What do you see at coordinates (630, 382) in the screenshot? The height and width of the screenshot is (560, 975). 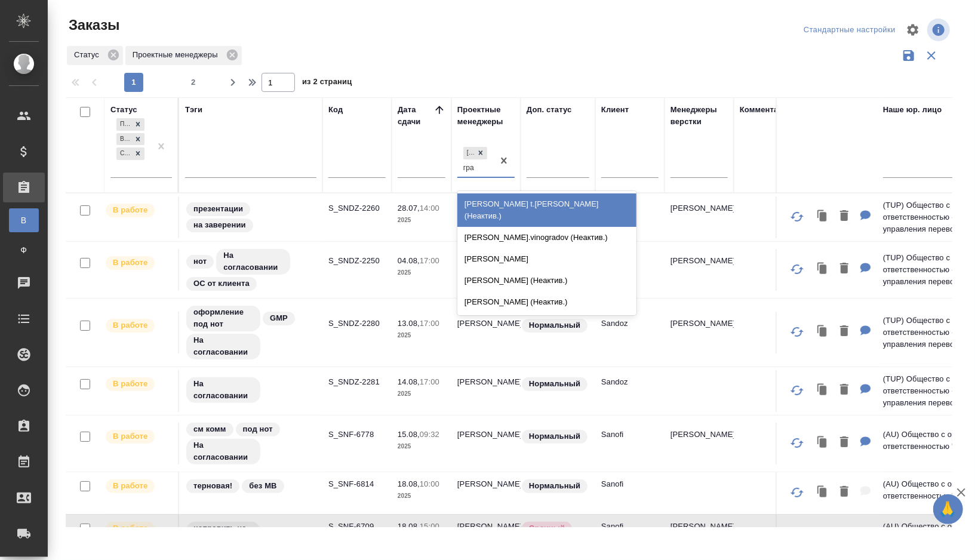 I see `p: Sandoz` at bounding box center [630, 382].